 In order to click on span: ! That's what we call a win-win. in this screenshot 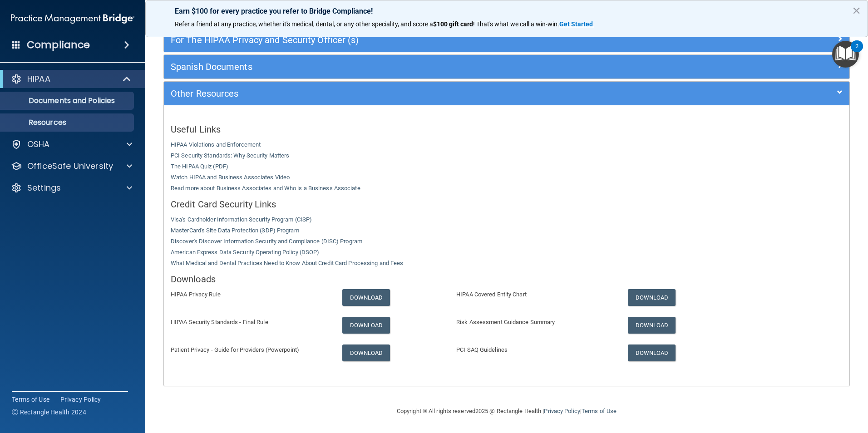, I will do `click(516, 24)`.